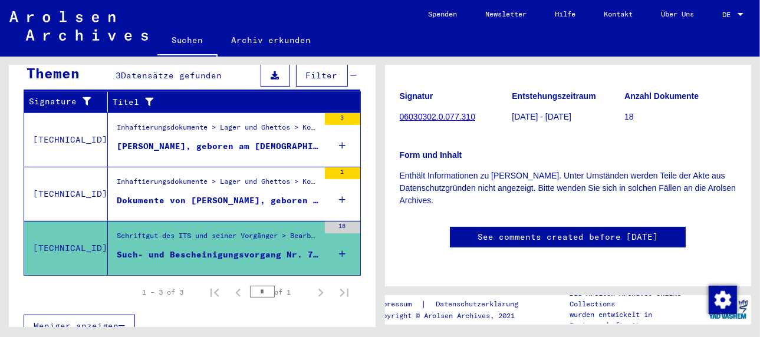  I want to click on span: Filter, so click(322, 75).